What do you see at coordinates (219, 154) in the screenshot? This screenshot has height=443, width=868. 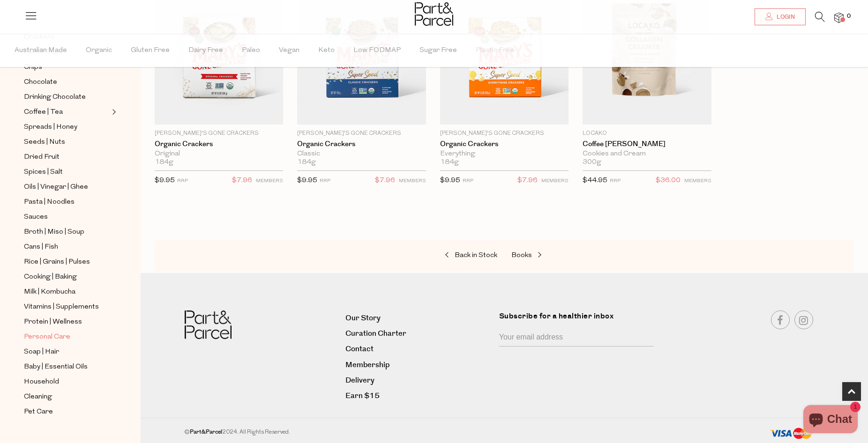 I see `div: Original` at bounding box center [219, 154].